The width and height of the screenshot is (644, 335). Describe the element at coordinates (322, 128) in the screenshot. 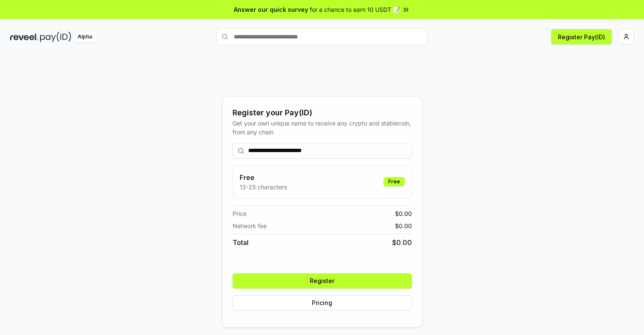

I see `div: Get your own unique name to receive any crypto and stablecoin, from any chain` at that location.